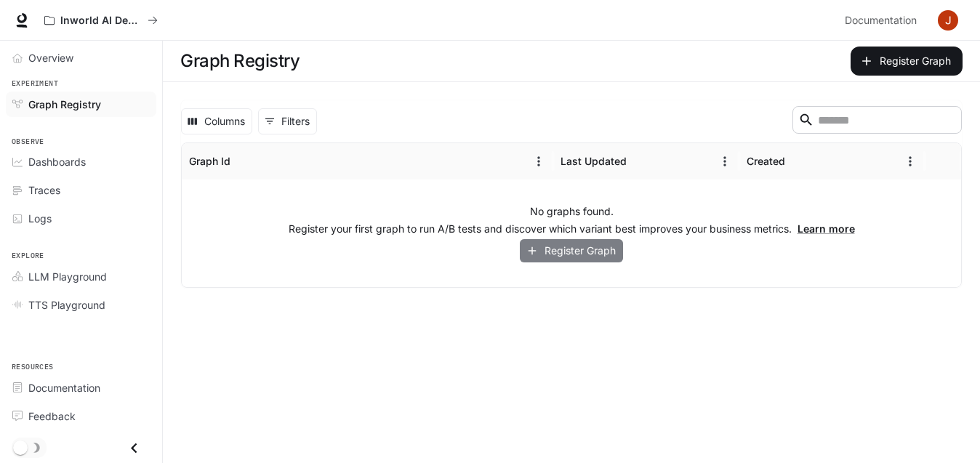 The image size is (980, 463). Describe the element at coordinates (572, 229) in the screenshot. I see `p: Register your first graph to run A/B tests and discover which variant best improves your business...` at that location.